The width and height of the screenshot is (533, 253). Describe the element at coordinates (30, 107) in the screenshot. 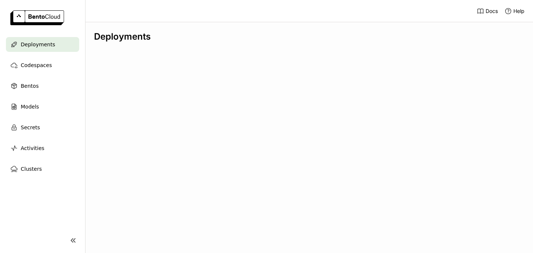

I see `span: Models` at that location.